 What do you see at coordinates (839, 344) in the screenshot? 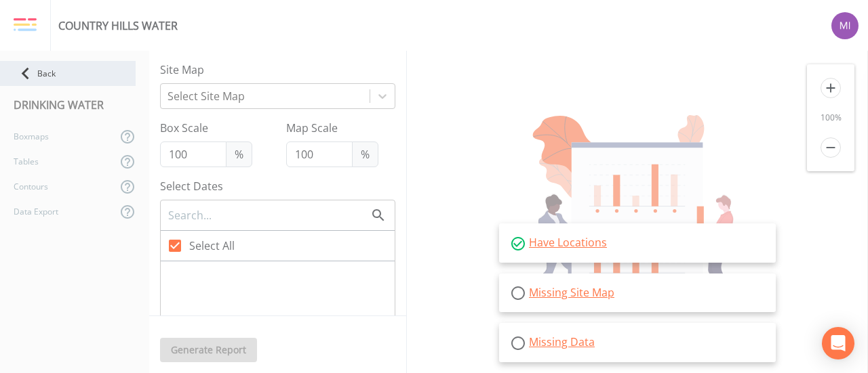
I see `div: Open Intercom Messenger` at bounding box center [839, 344].